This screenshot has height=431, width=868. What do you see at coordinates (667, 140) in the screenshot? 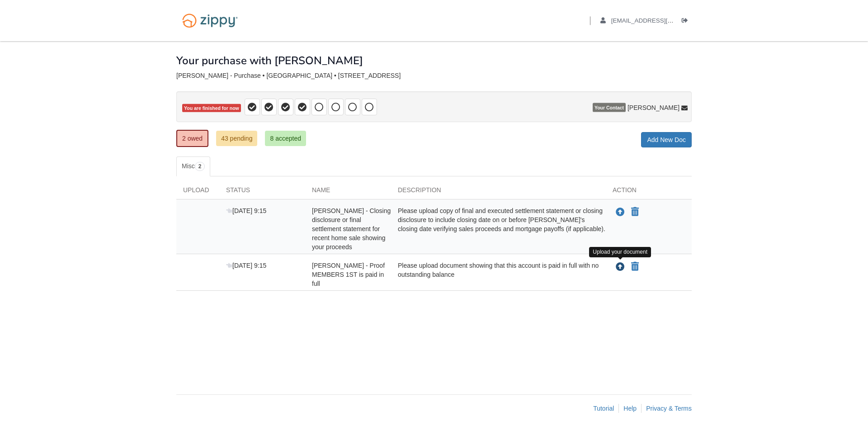
I see `a: Add New Doc` at bounding box center [667, 140].